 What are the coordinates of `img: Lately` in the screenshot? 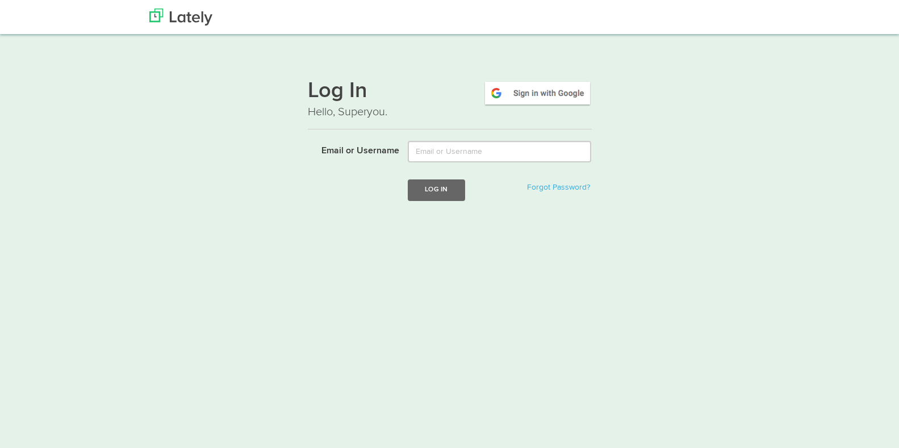 It's located at (181, 17).